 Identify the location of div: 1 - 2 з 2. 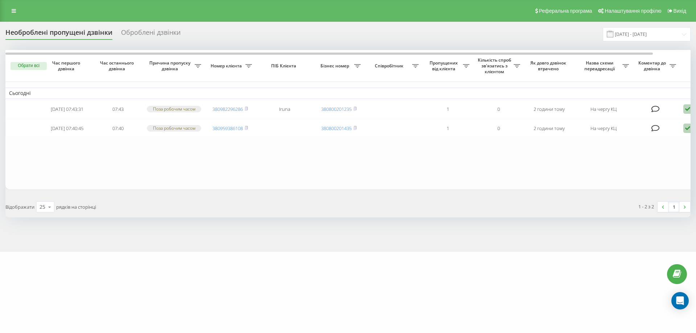
(646, 207).